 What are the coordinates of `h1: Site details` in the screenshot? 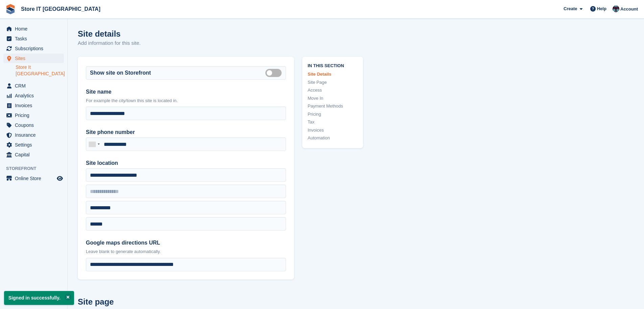 It's located at (109, 34).